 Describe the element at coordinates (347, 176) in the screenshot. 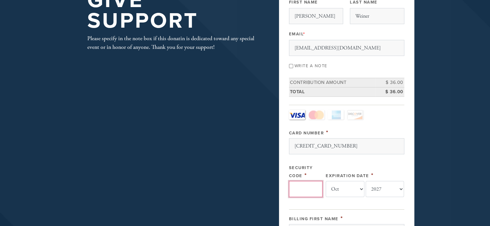

I see `label: Expiration Date` at that location.